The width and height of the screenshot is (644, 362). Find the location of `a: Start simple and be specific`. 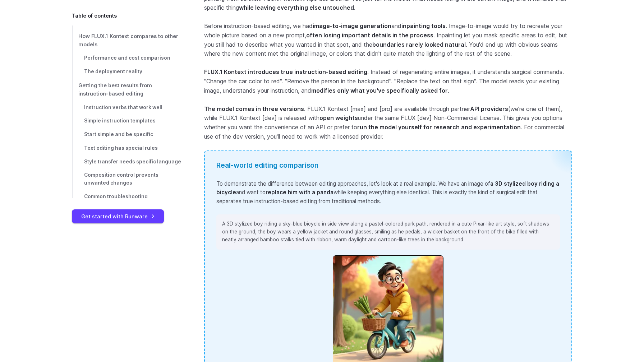

a: Start simple and be specific is located at coordinates (126, 135).